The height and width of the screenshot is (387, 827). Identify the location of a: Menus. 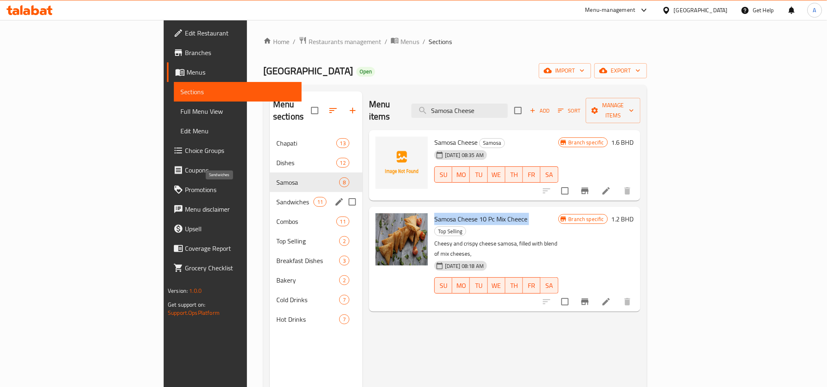
(405, 42).